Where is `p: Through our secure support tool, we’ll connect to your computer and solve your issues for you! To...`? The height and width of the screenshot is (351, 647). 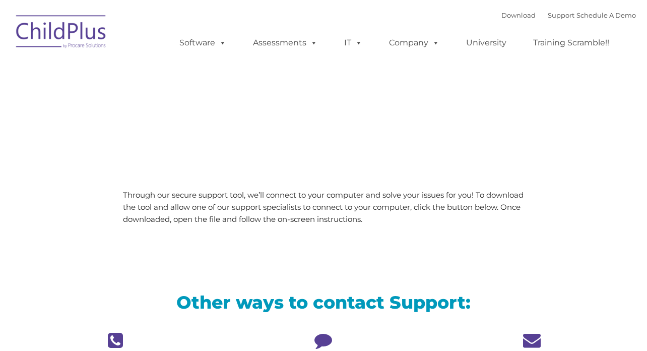
p: Through our secure support tool, we’ll connect to your computer and solve your issues for you! To... is located at coordinates (323, 207).